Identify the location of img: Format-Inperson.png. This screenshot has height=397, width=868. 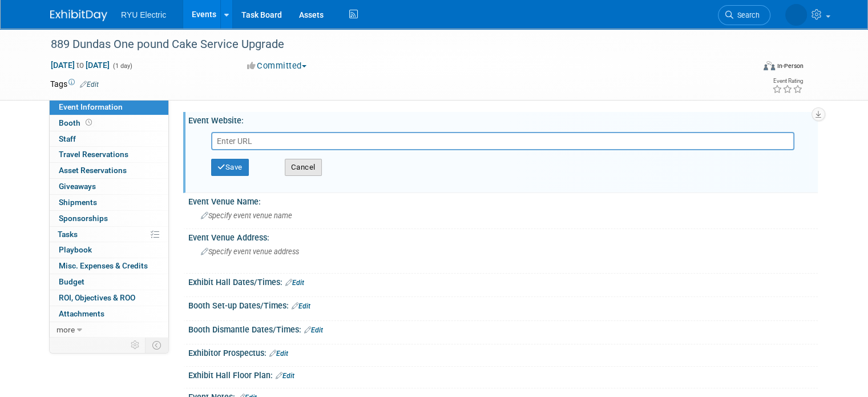
(769, 66).